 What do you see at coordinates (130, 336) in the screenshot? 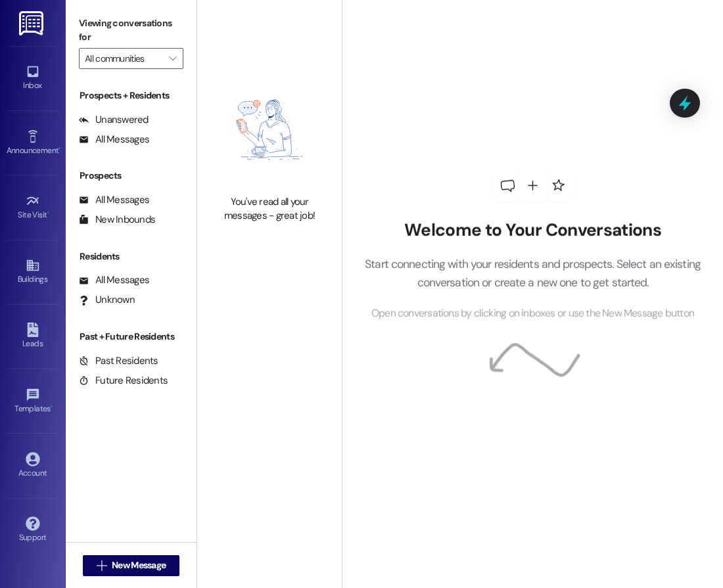
I see `div: Past + Future Residents` at bounding box center [130, 336].